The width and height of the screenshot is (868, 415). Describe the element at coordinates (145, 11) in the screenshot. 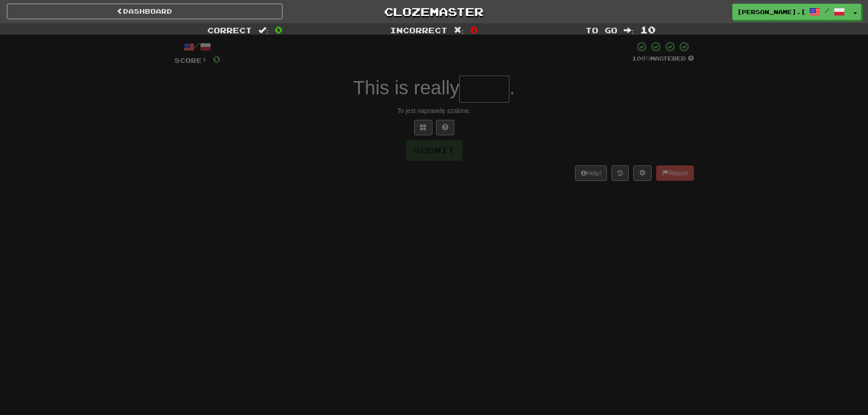

I see `a: Dashboard` at that location.